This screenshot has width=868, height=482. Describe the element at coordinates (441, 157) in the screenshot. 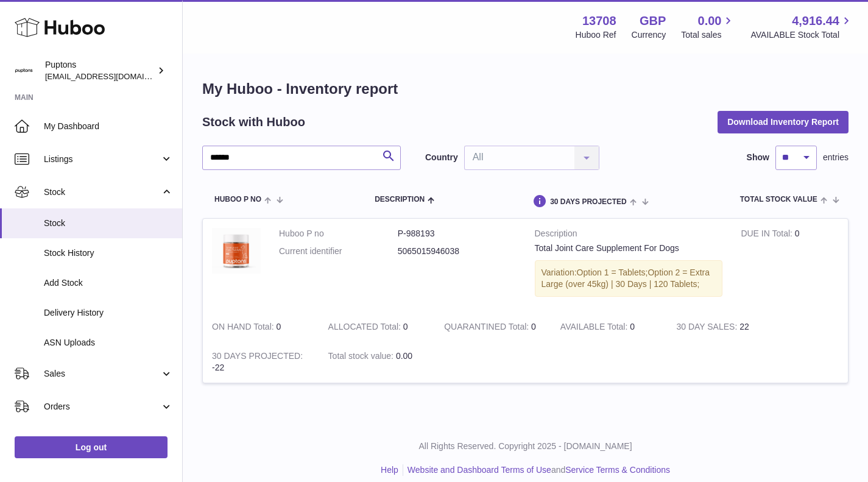

I see `label: Country` at that location.